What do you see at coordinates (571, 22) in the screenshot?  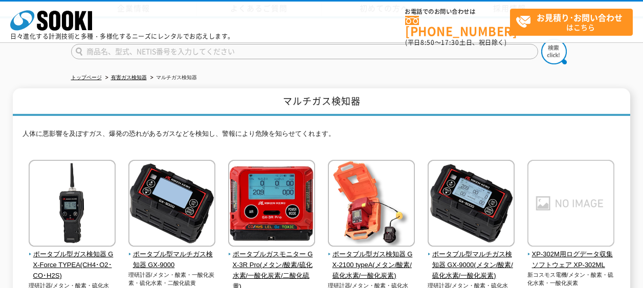 I see `a: お見積り･お問い合わせはこちら` at bounding box center [571, 22].